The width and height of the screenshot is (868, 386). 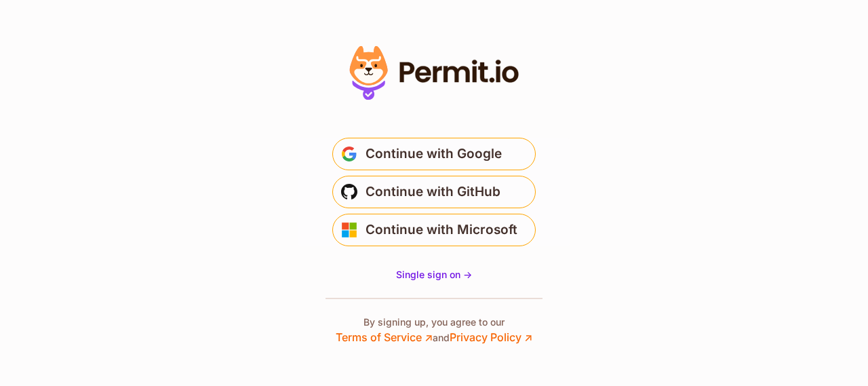 What do you see at coordinates (434, 274) in the screenshot?
I see `span: Single sign on ->` at bounding box center [434, 274].